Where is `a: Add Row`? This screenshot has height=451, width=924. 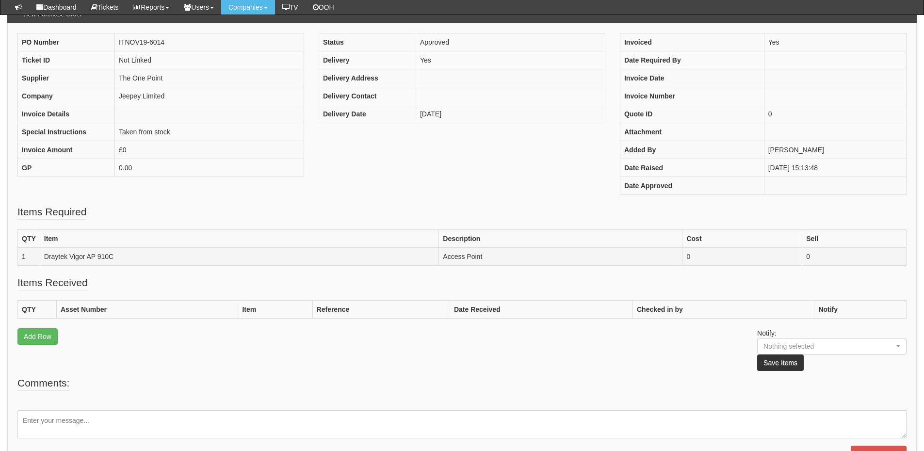 a: Add Row is located at coordinates (37, 336).